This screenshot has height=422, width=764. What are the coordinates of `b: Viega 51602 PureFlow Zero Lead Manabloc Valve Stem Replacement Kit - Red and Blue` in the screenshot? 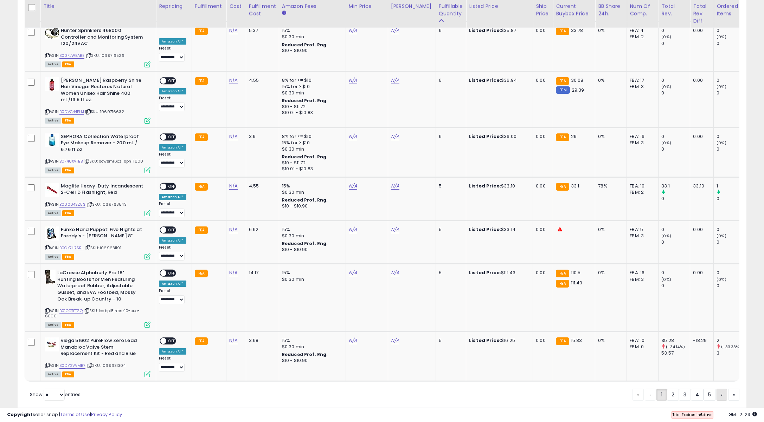 It's located at (103, 348).